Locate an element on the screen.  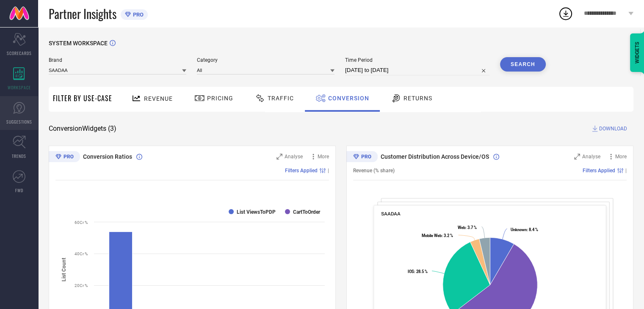
span: WORKSPACE is located at coordinates (19, 87).